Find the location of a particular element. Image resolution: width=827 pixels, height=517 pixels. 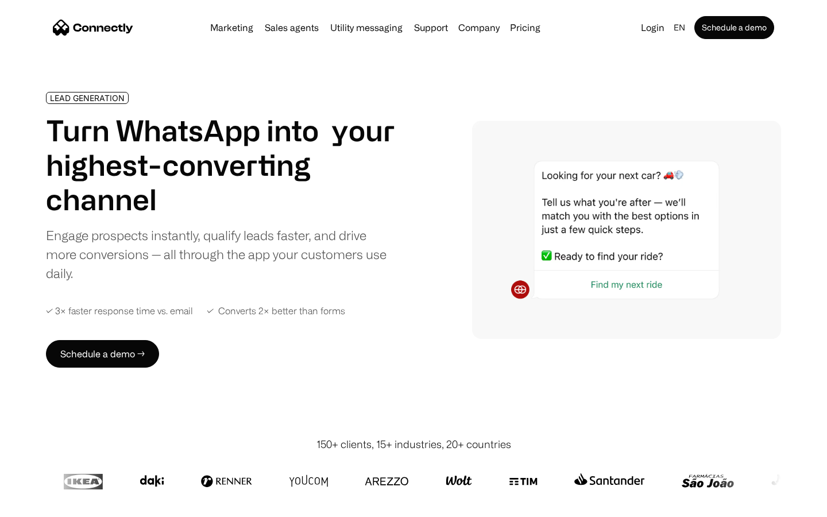

a: Support is located at coordinates (431, 28).